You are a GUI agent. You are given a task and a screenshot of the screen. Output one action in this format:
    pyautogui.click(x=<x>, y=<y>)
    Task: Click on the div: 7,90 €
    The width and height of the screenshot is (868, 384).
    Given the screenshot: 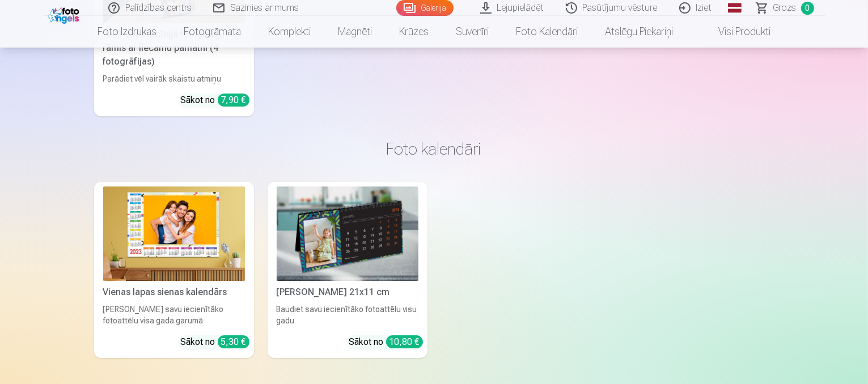 What is the action you would take?
    pyautogui.click(x=234, y=100)
    